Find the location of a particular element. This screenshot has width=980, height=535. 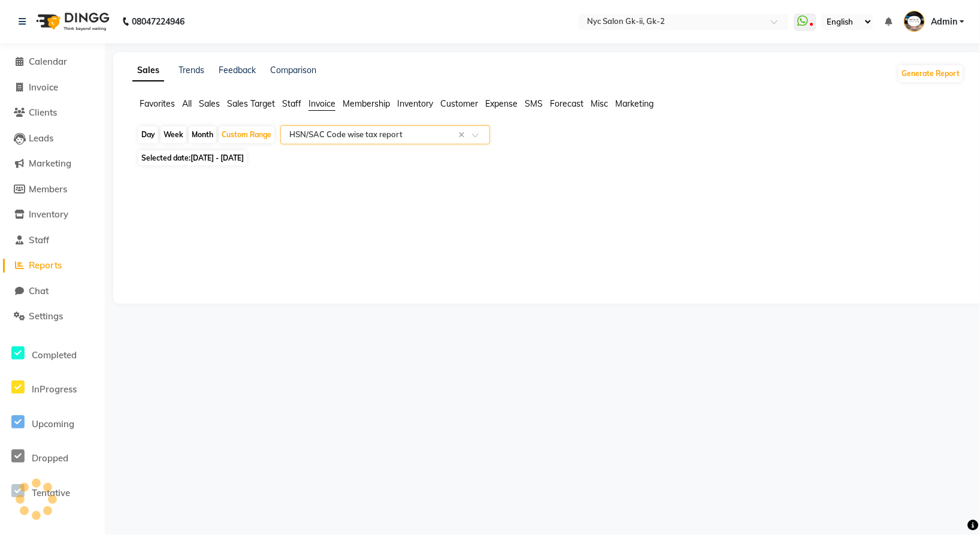

span: Clients is located at coordinates (43, 112).